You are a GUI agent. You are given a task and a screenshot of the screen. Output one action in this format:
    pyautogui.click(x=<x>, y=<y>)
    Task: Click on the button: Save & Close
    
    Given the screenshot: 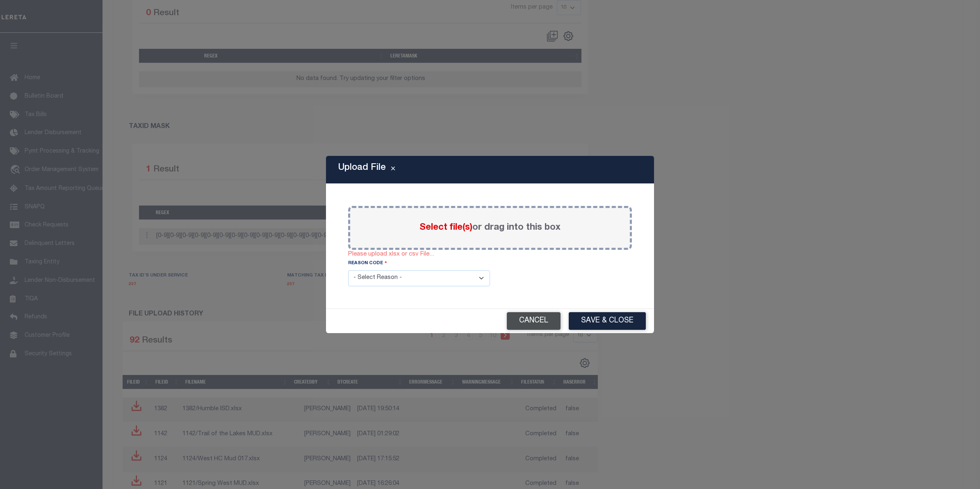 What is the action you would take?
    pyautogui.click(x=607, y=321)
    